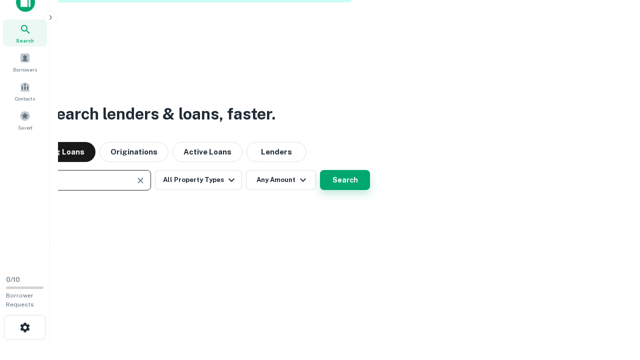  Describe the element at coordinates (141, 181) in the screenshot. I see `button: Clear` at that location.